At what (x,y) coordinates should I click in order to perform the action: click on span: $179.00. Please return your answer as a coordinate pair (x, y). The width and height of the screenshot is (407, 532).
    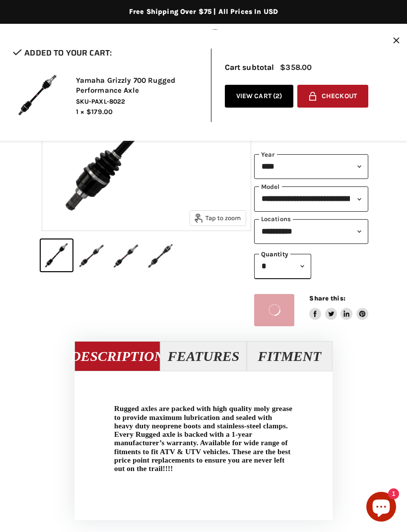
    Looking at the image, I should click on (99, 111).